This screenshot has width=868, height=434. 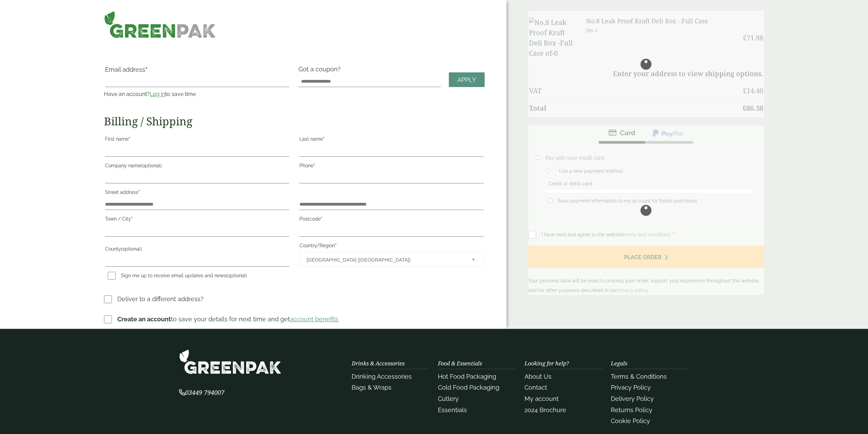 I want to click on label: Town / City, so click(x=197, y=220).